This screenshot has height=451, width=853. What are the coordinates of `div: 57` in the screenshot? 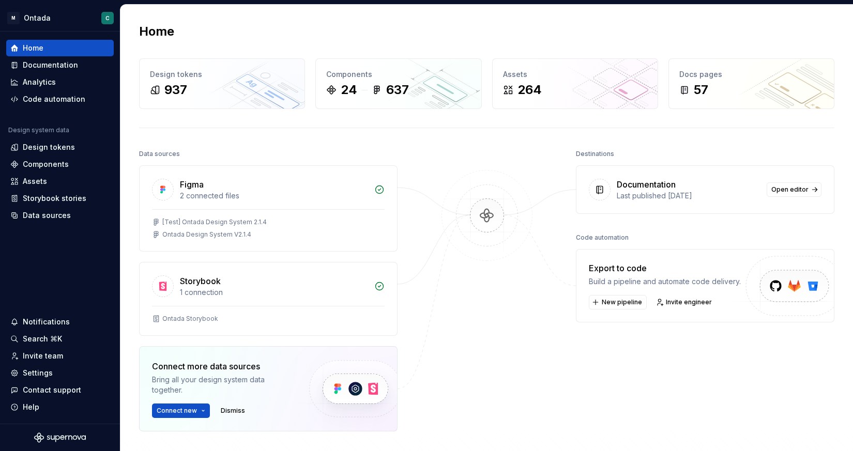 It's located at (701, 90).